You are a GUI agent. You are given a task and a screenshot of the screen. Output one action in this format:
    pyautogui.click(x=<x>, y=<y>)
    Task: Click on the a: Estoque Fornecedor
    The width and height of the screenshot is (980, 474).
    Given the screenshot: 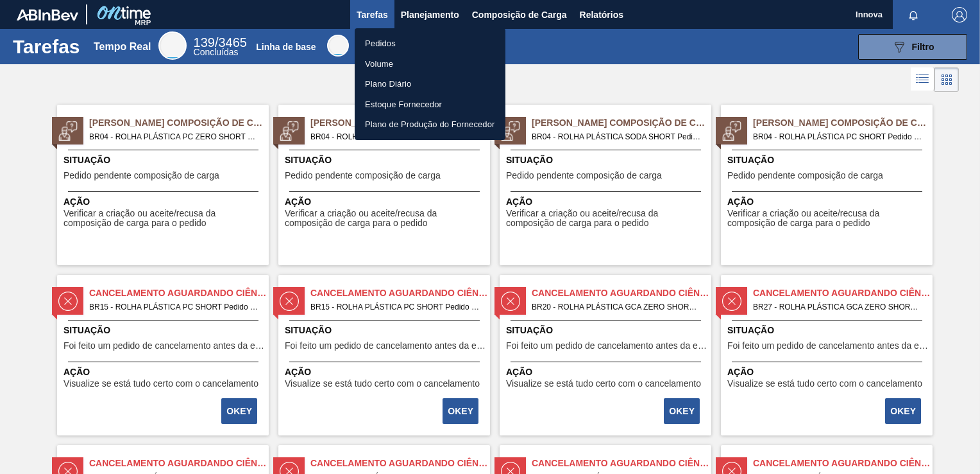 What is the action you would take?
    pyautogui.click(x=430, y=105)
    